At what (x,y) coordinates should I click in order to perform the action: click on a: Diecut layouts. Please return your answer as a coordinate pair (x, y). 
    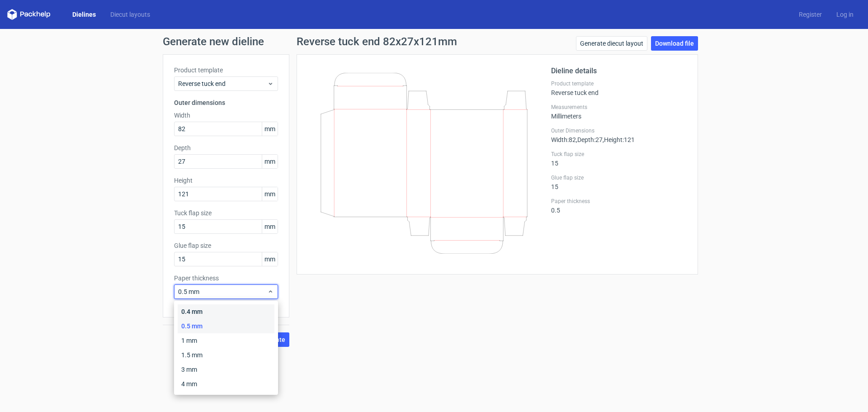
    Looking at the image, I should click on (130, 14).